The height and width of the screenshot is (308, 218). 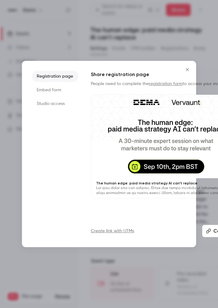 What do you see at coordinates (55, 76) in the screenshot?
I see `li: Registration page` at bounding box center [55, 76].